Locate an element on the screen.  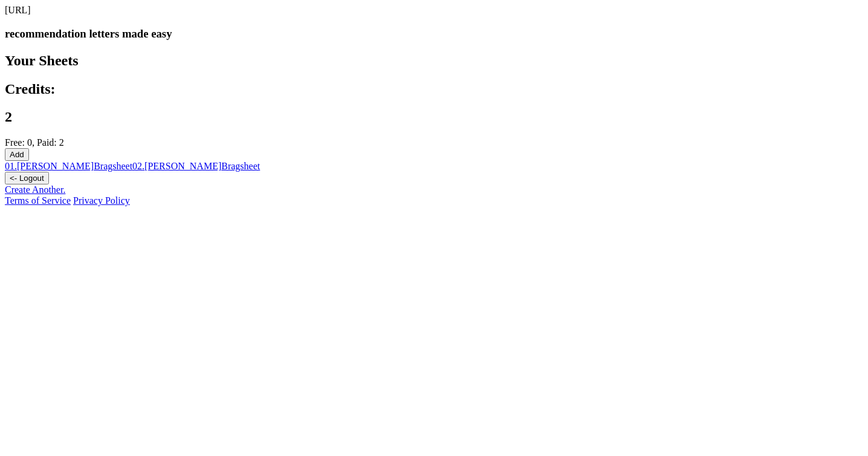
a: Create Another. is located at coordinates (35, 189).